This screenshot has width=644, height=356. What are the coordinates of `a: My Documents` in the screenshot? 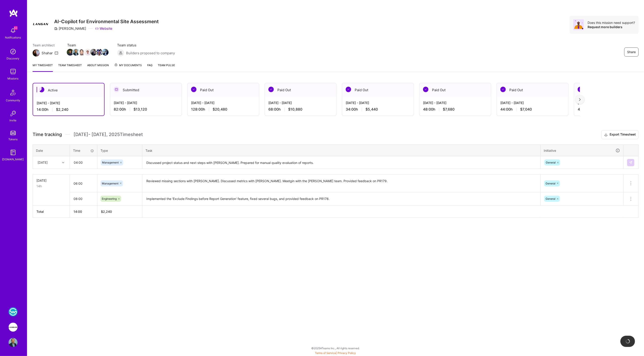 It's located at (128, 67).